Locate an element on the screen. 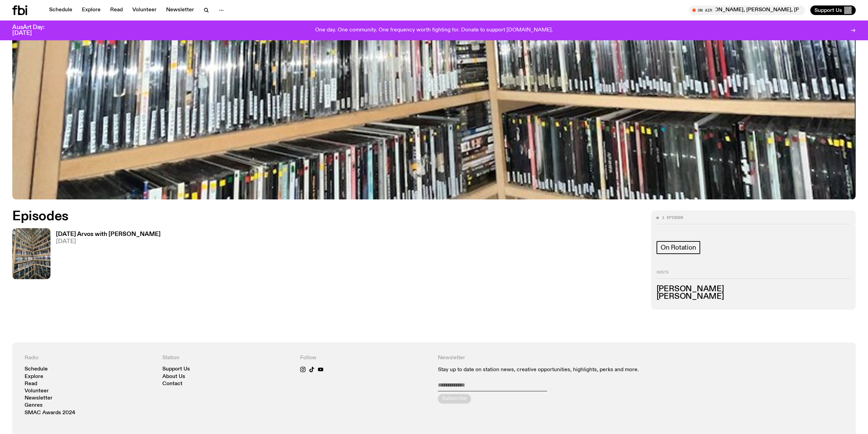 The height and width of the screenshot is (434, 868). h4: Radio is located at coordinates (90, 358).